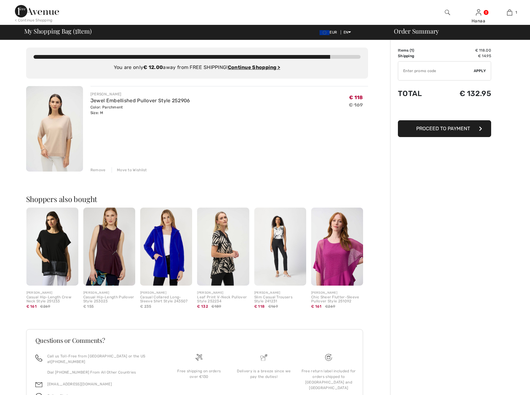 Image resolution: width=530 pixels, height=395 pixels. What do you see at coordinates (202, 306) in the screenshot?
I see `span: € 132` at bounding box center [202, 306].